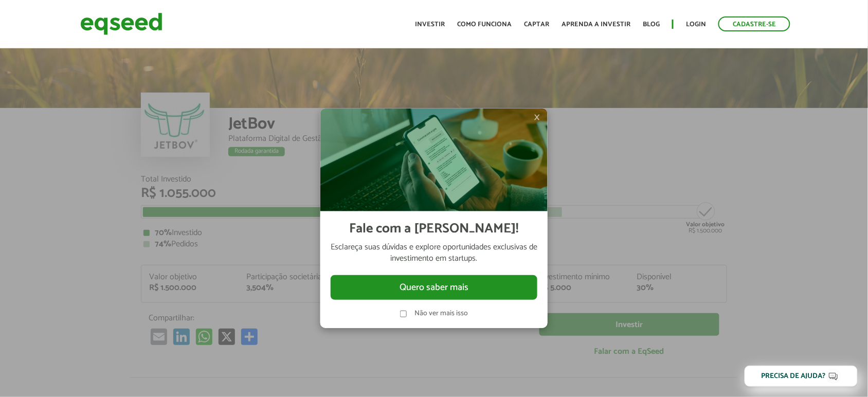 This screenshot has height=397, width=868. What do you see at coordinates (434, 160) in the screenshot?
I see `img: Imagem celular` at bounding box center [434, 160].